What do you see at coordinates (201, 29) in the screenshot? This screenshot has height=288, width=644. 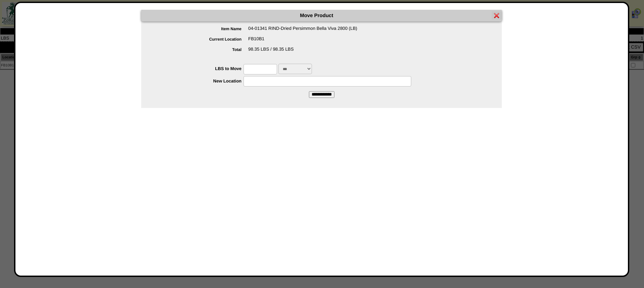 I see `label: Item Name` at bounding box center [201, 29].